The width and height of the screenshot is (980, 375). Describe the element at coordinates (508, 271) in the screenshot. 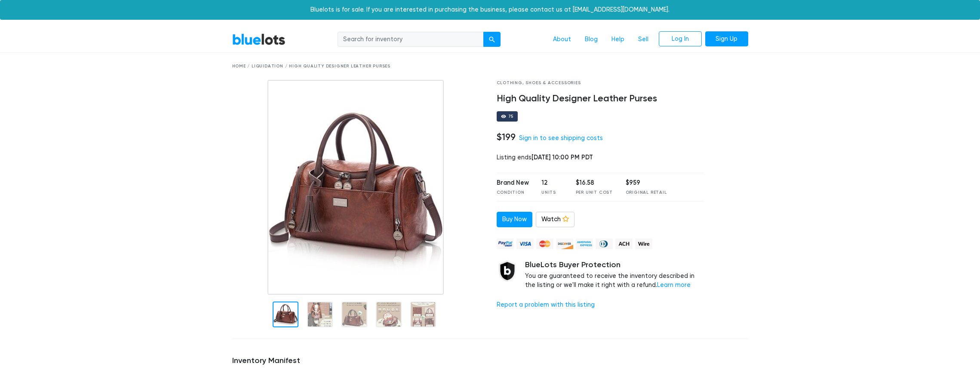

I see `img: buyer_protection_shield-3b65640a83011c7d3ede35a8e5a80bfdfaa6a97447f0071c1475b91a4b0b3d01.png` at that location.